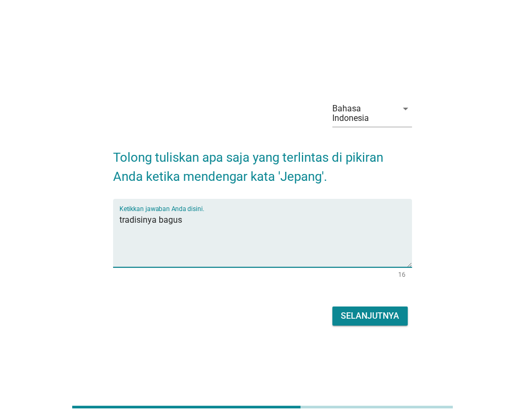 The image size is (525, 420). What do you see at coordinates (370, 316) in the screenshot?
I see `button: Selanjutnya` at bounding box center [370, 316].